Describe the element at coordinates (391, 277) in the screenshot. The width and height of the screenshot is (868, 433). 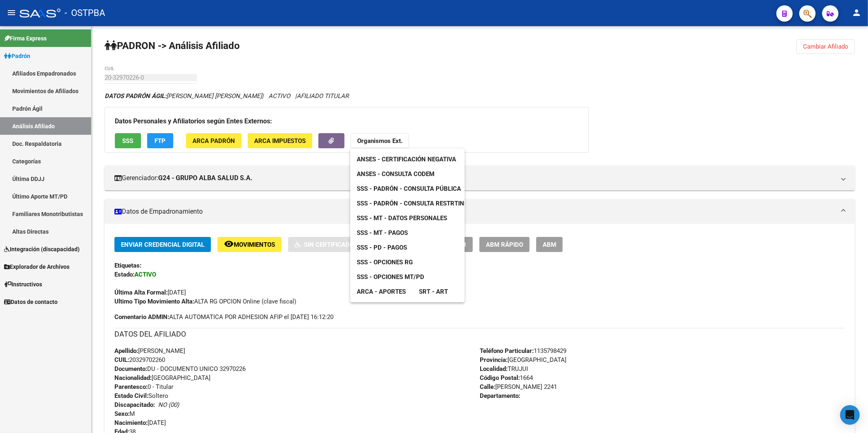
I see `span: SSS - Opciones MT/PD` at that location.